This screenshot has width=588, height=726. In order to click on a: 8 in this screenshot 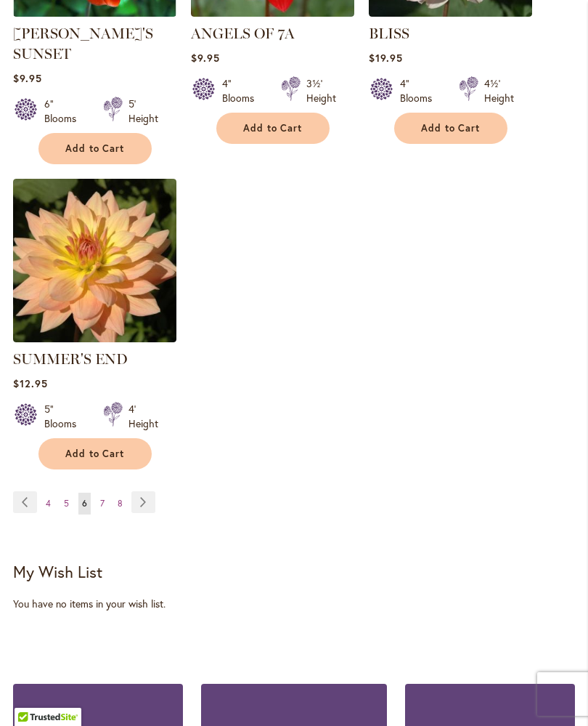, I will do `click(120, 504)`.